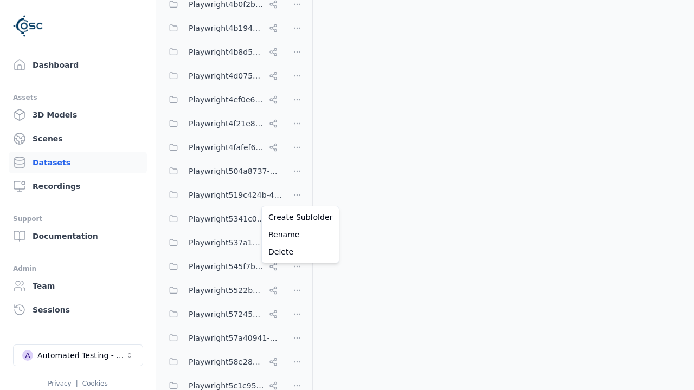 This screenshot has height=390, width=694. I want to click on div: Create Subfolder, so click(300, 217).